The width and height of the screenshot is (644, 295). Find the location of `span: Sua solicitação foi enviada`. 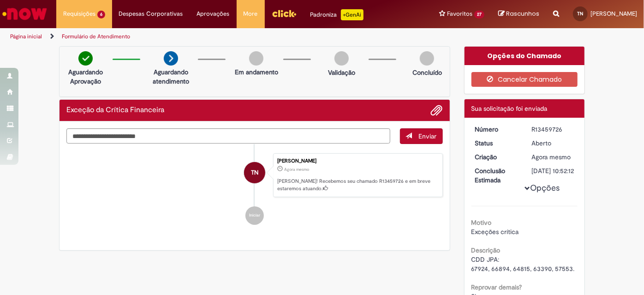

span: Sua solicitação foi enviada is located at coordinates (509, 108).